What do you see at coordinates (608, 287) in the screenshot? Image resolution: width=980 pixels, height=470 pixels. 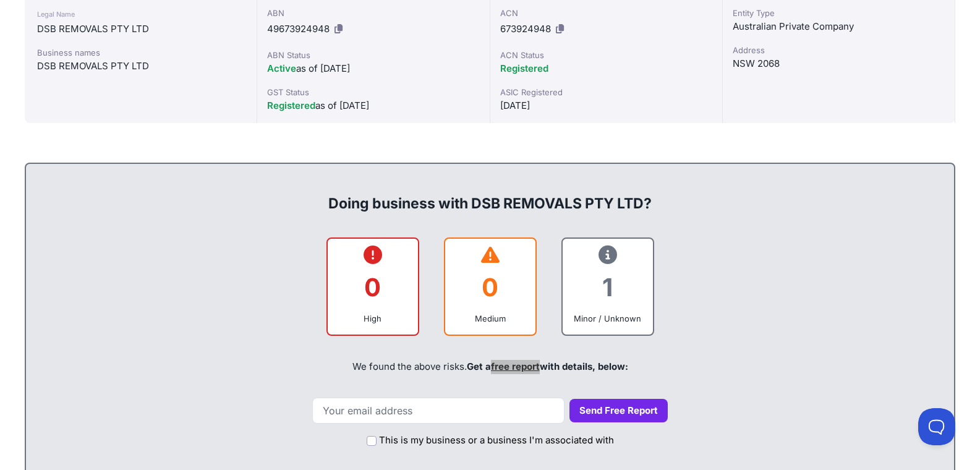 I see `div: 1` at bounding box center [608, 287].